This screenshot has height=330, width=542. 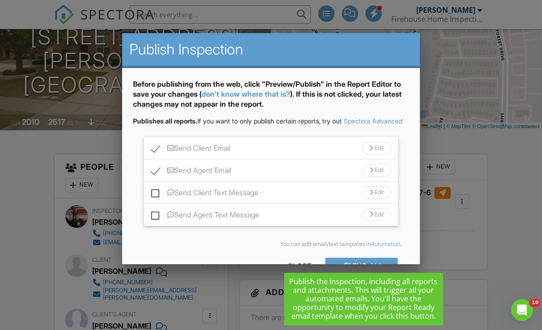 I want to click on div: Send All, so click(x=362, y=266).